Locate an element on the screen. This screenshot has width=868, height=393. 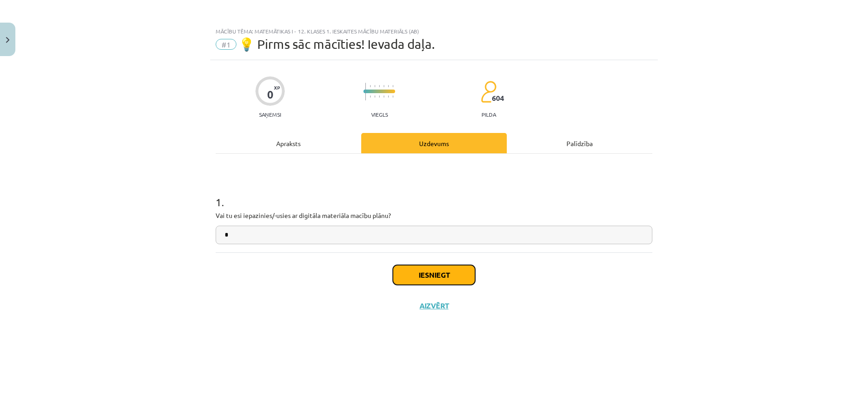
p: Saņemsi is located at coordinates (270, 115).